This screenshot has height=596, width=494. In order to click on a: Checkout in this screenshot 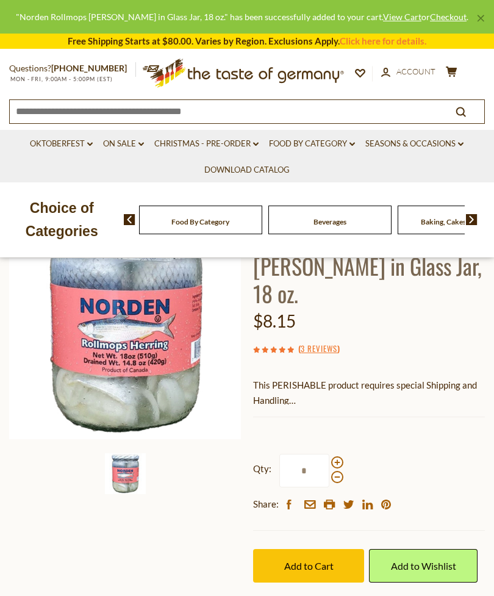, I will do `click(448, 16)`.